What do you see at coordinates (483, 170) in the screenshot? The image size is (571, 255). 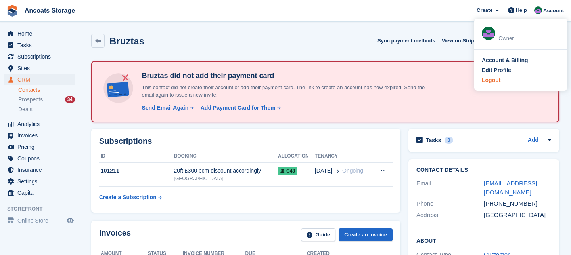 I see `h2: Contact Details` at bounding box center [483, 170].